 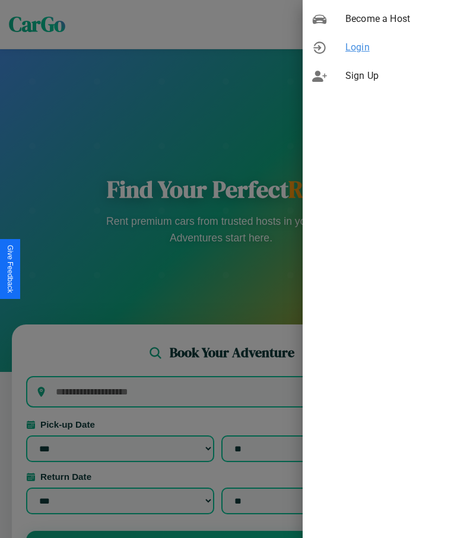 What do you see at coordinates (394, 76) in the screenshot?
I see `span: Sign Up` at bounding box center [394, 76].